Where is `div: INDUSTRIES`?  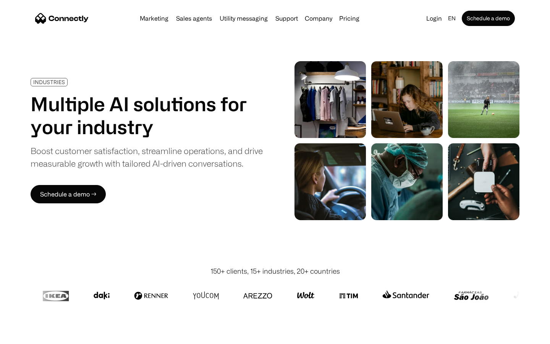 div: INDUSTRIES is located at coordinates (49, 82).